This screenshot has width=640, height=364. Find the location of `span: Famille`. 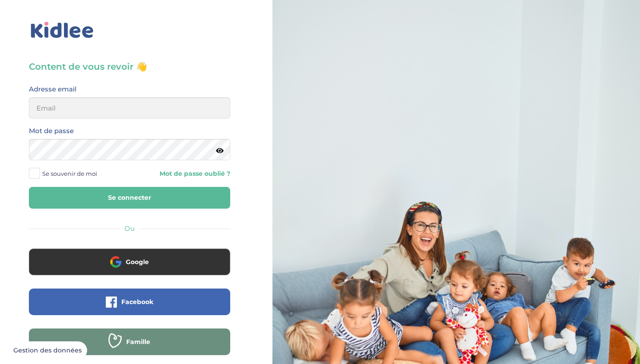

span: Famille is located at coordinates (138, 342).